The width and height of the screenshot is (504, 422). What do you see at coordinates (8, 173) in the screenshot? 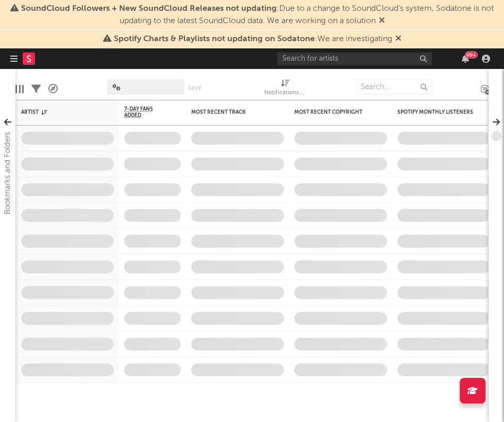
I see `div: Bookmarks and Folders` at bounding box center [8, 173].